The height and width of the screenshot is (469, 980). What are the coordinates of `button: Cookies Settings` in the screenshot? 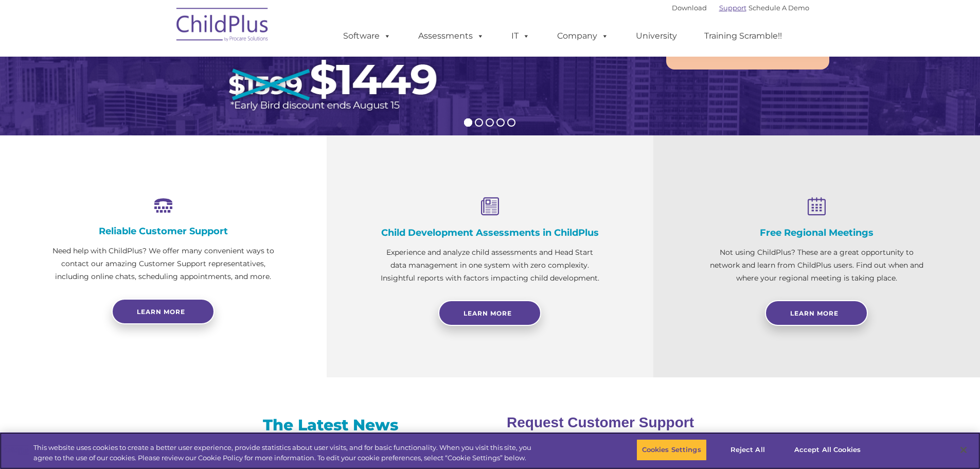 It's located at (671, 450).